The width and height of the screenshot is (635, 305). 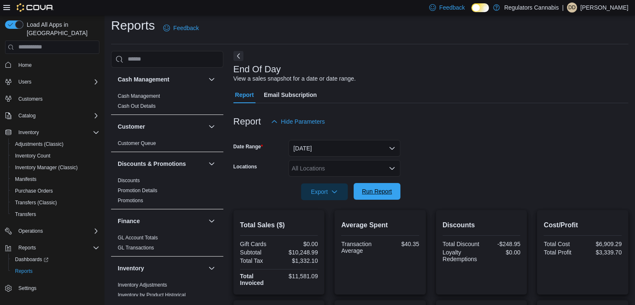 I want to click on button: Inventory Manager (Classic), so click(x=56, y=167).